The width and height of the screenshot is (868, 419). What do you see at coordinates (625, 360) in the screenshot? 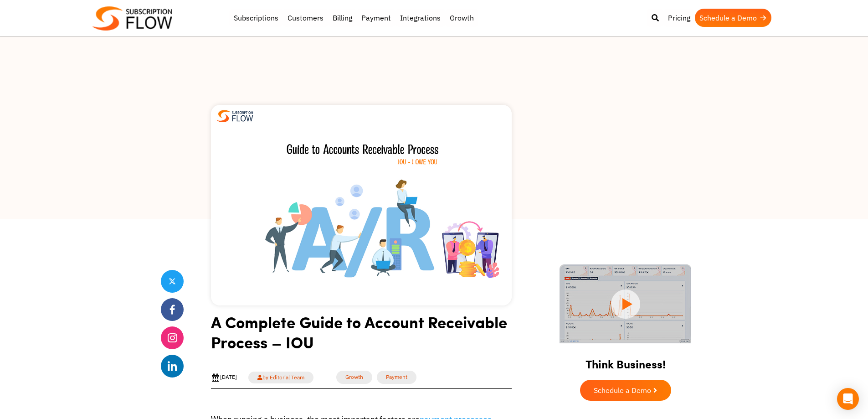
I see `h2: Think Business!` at bounding box center [625, 360].